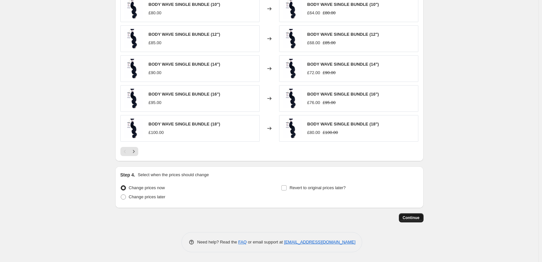 This screenshot has width=542, height=262. I want to click on span: or email support at, so click(265, 241).